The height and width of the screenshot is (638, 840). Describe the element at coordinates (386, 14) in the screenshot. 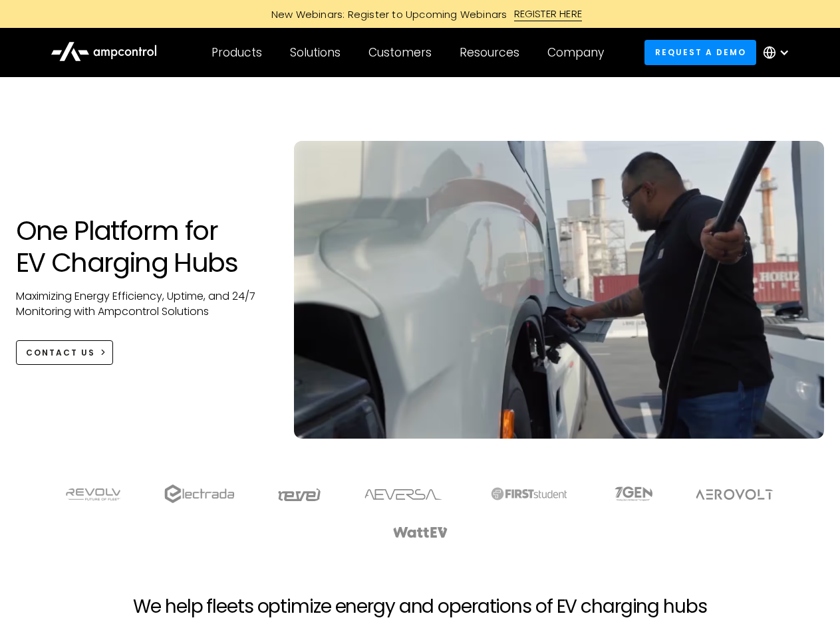

I see `div: New Webinars: Register to Upcoming Webinars` at that location.